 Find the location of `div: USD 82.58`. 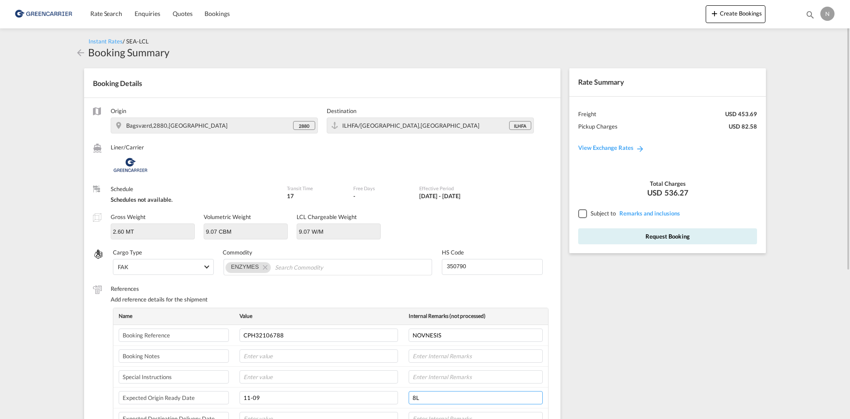

div: USD 82.58 is located at coordinates (743, 126).